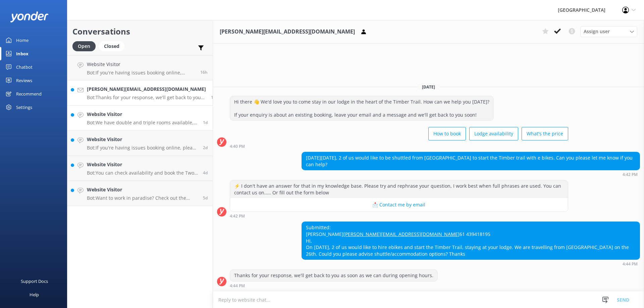 The height and width of the screenshot is (308, 644). I want to click on div: Inbox, so click(22, 53).